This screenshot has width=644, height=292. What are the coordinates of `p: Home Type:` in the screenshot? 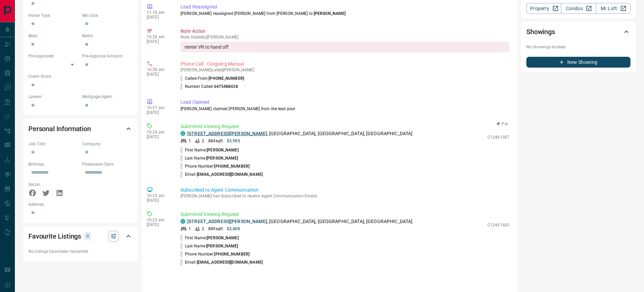 It's located at (54, 16).